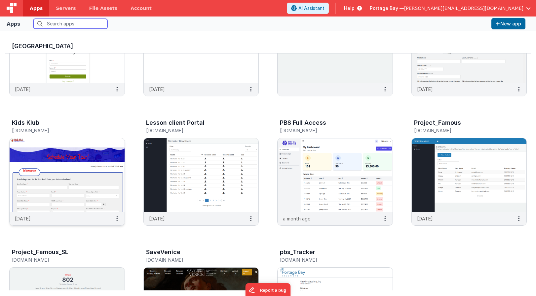 This screenshot has width=536, height=296. I want to click on h3: Kids Klub, so click(25, 123).